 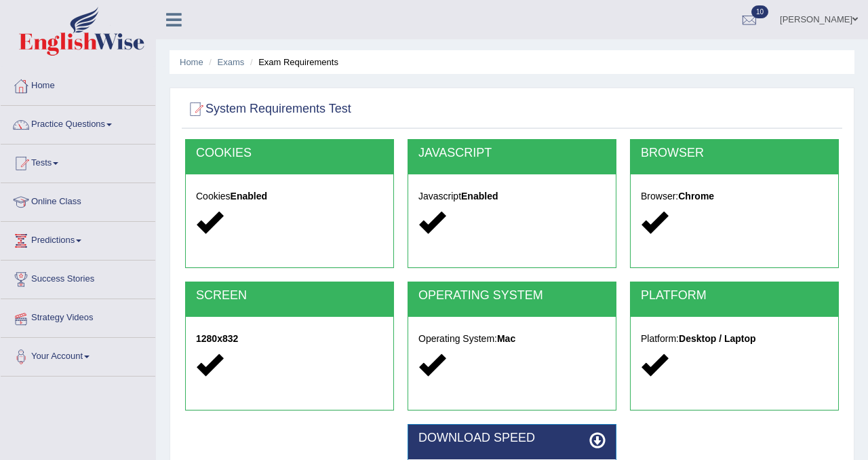 I want to click on strong: Mac, so click(x=506, y=339).